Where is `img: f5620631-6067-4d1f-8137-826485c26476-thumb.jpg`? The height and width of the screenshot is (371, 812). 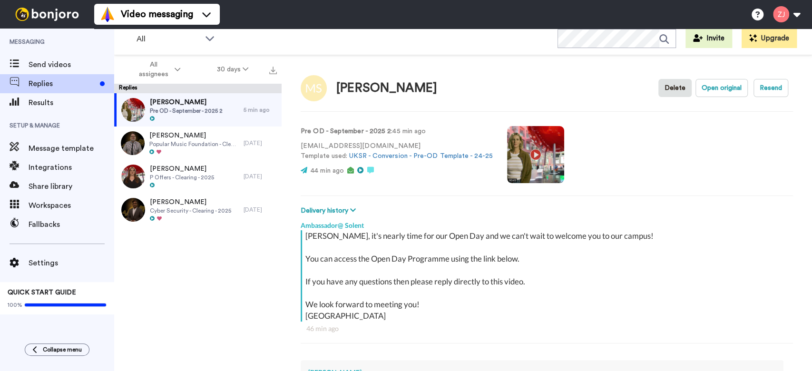
img: f5620631-6067-4d1f-8137-826485c26476-thumb.jpg is located at coordinates (133, 143).